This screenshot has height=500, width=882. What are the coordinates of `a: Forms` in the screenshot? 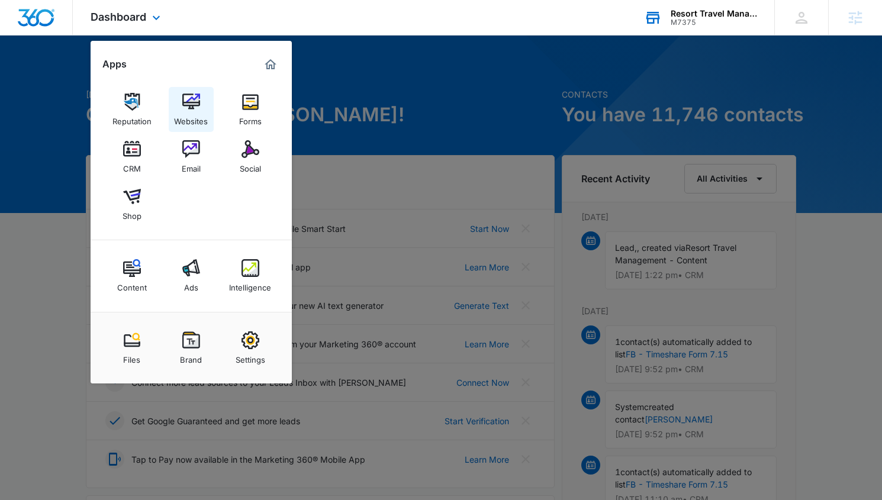 It's located at (250, 110).